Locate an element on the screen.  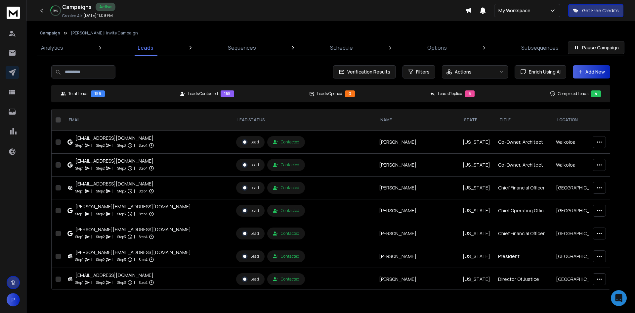
img: logo is located at coordinates (13, 13).